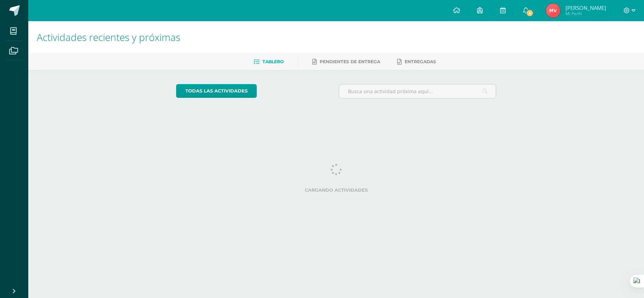  What do you see at coordinates (268, 62) in the screenshot?
I see `a: Tablero` at bounding box center [268, 62].